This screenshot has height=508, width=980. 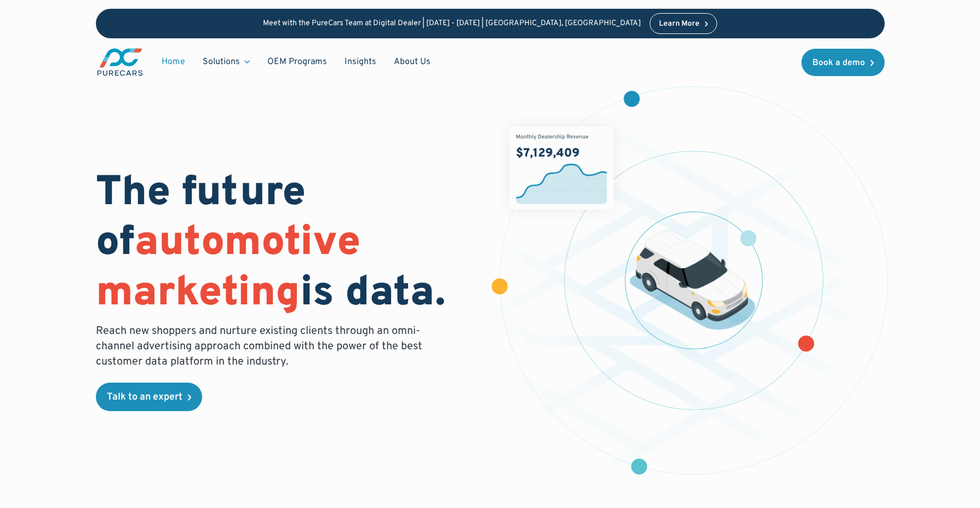 What do you see at coordinates (360, 62) in the screenshot?
I see `a: Insights` at bounding box center [360, 62].